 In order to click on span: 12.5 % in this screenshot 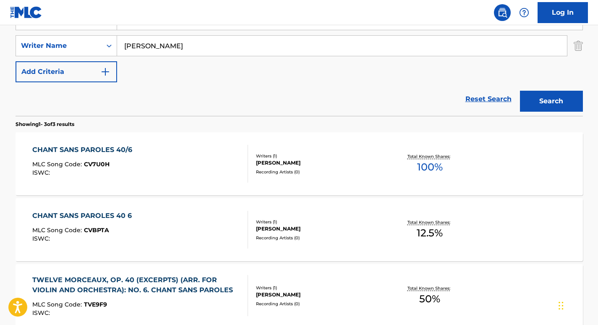, I will do `click(430, 233)`.